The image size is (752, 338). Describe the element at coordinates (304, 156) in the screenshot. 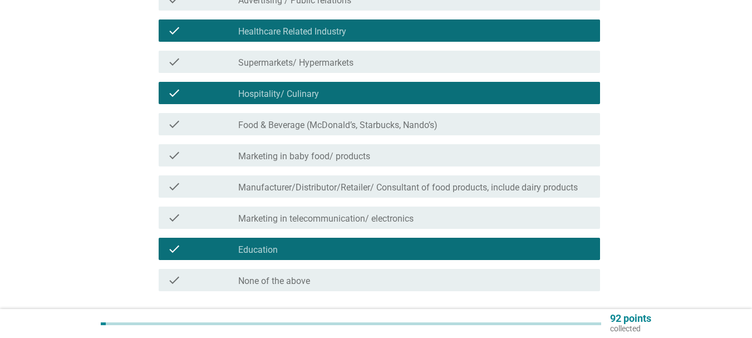

I see `label: Marketing in baby food/ products` at that location.